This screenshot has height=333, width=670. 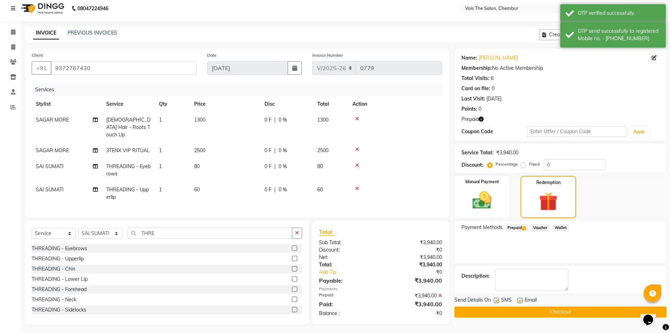 What do you see at coordinates (46, 33) in the screenshot?
I see `a: INVOICE` at bounding box center [46, 33].